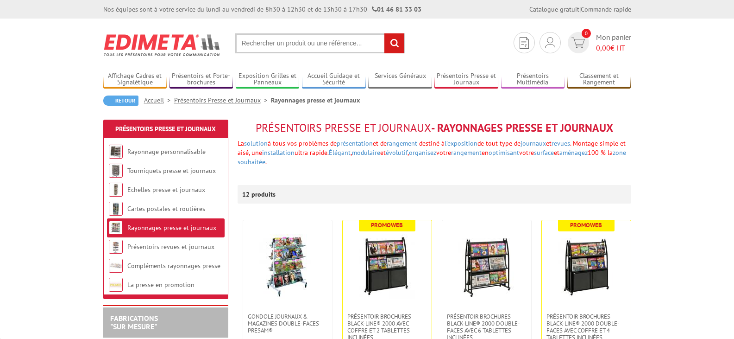 This screenshot has height=339, width=734. I want to click on a: revues, so click(561, 143).